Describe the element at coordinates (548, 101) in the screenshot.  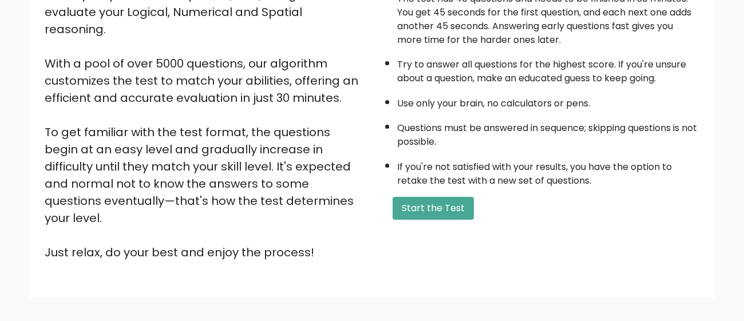
I see `li: Use only your brain, no calculators or pens.` at that location.